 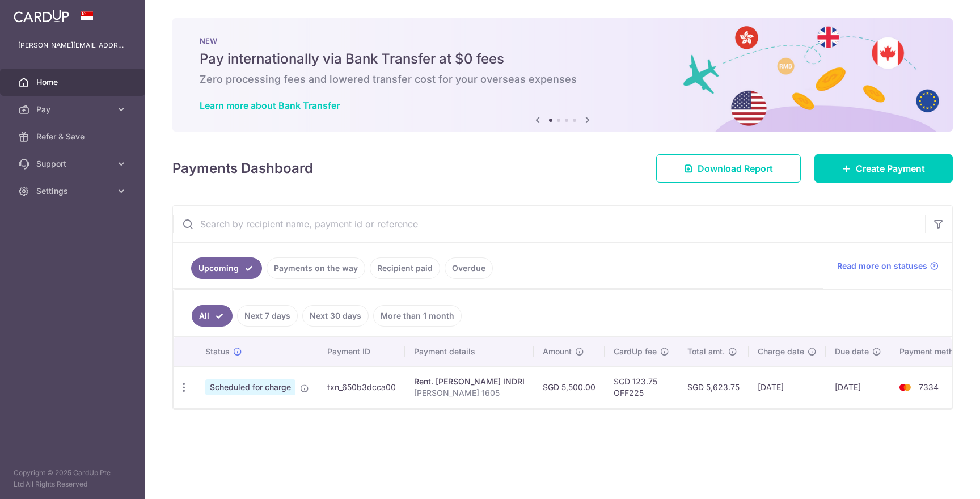 I want to click on span: Read more on statuses, so click(x=882, y=266).